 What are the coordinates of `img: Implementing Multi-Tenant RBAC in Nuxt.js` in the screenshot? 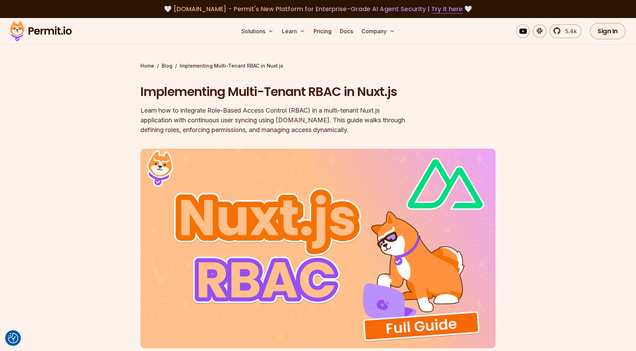 It's located at (318, 249).